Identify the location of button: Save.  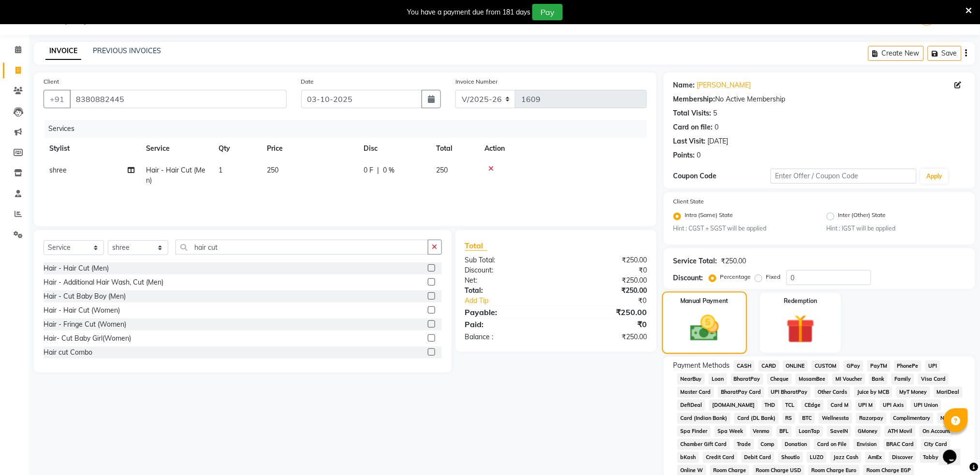
(945, 54).